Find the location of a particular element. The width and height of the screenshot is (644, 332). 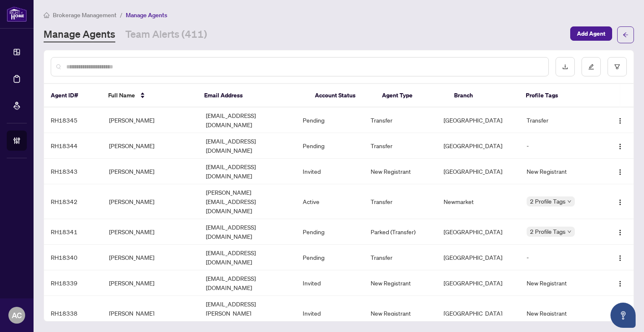

span: arrow-left is located at coordinates (626, 35).